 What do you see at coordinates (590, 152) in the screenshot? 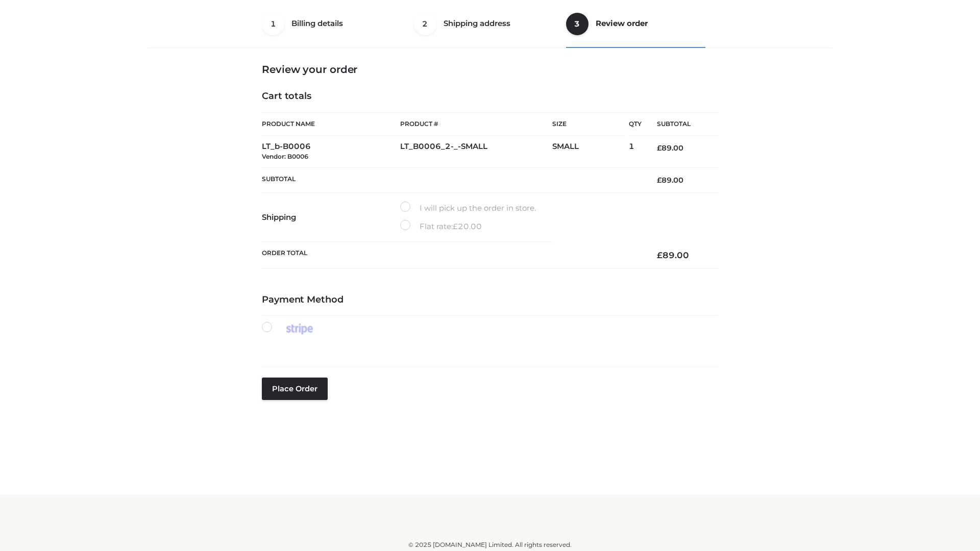
I see `td: SMALL` at bounding box center [590, 152].